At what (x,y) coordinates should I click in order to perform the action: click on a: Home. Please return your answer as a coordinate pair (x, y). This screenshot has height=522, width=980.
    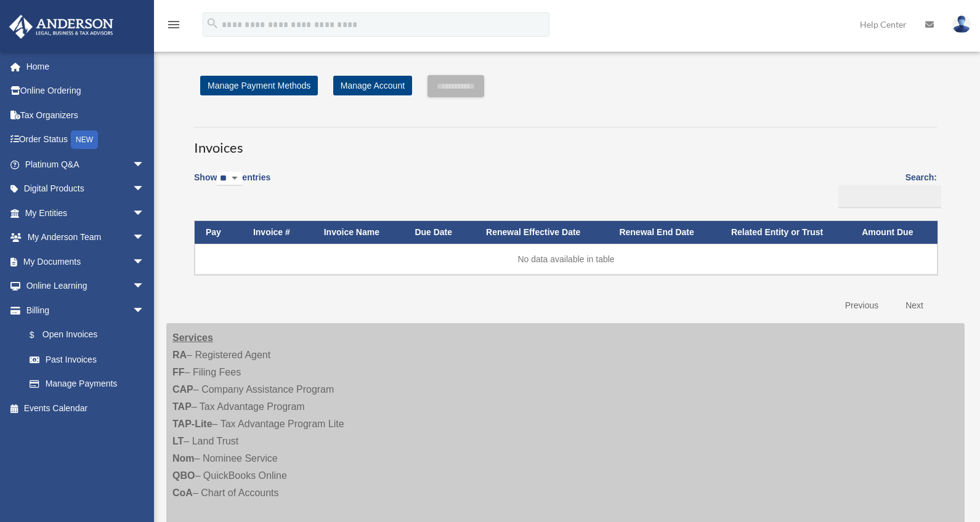
    Looking at the image, I should click on (86, 67).